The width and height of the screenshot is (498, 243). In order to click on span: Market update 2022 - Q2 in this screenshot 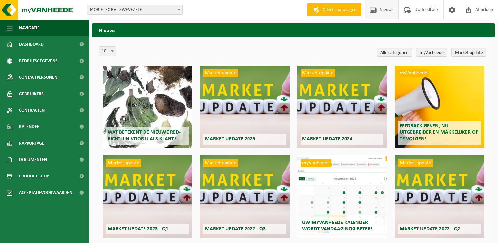, I will do `click(430, 229)`.